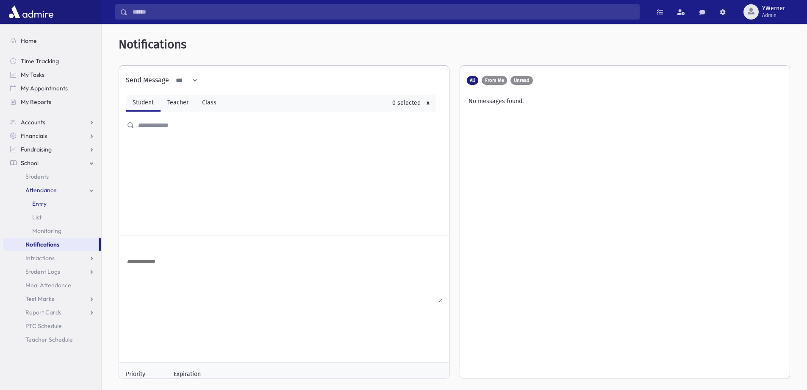 The image size is (807, 390). Describe the element at coordinates (31, 12) in the screenshot. I see `img: AdmirePro` at that location.